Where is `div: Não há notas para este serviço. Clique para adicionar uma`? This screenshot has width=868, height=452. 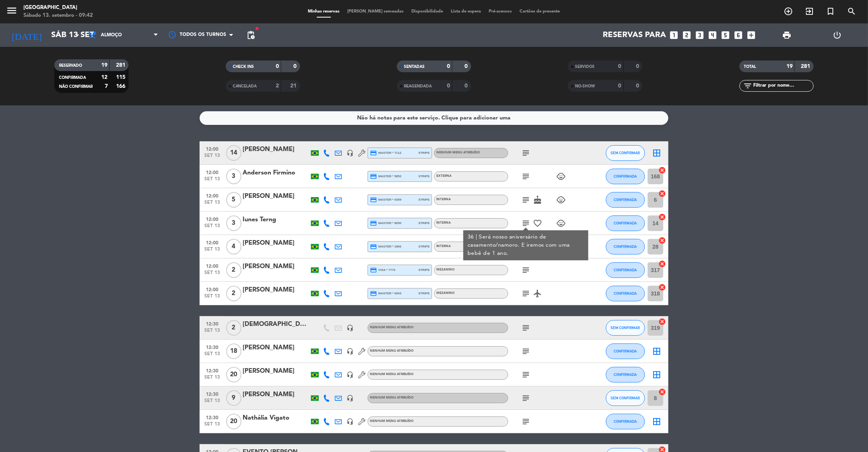 div: Não há notas para este serviço. Clique para adicionar uma is located at coordinates (434, 118).